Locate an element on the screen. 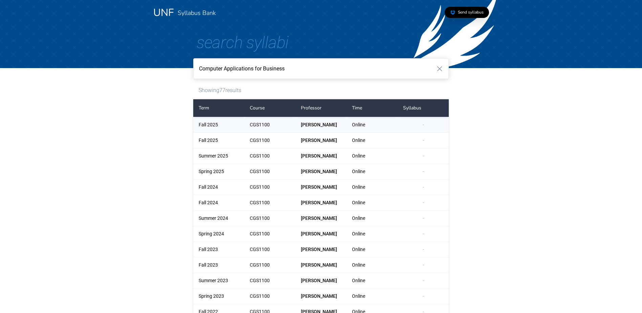 This screenshot has height=313, width=642. div: Professor is located at coordinates (321, 108).